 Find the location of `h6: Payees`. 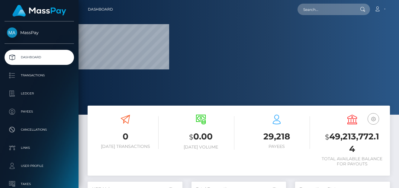

h6: Payees is located at coordinates (276, 146).